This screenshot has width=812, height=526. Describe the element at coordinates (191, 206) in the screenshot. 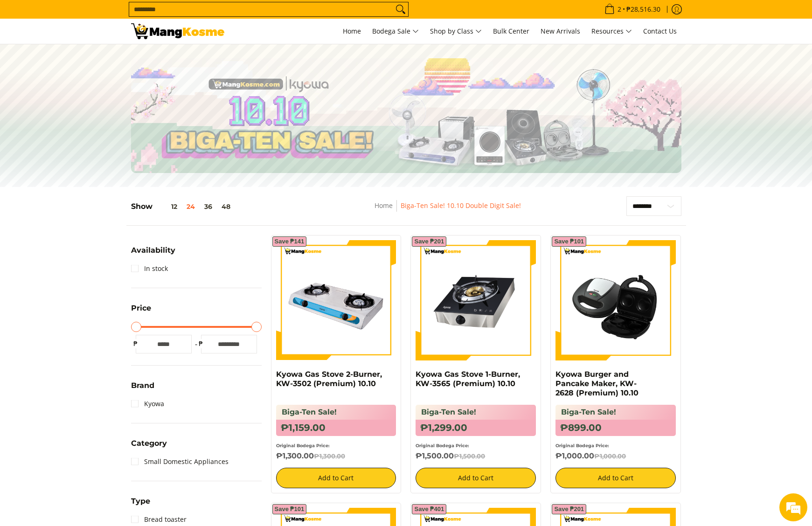

I see `button: 24` at that location.